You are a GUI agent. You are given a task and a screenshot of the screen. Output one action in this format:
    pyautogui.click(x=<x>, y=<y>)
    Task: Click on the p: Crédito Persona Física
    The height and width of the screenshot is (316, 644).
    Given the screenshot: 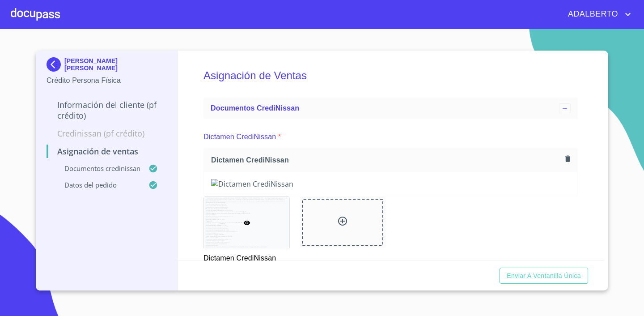 What is the action you would take?
    pyautogui.click(x=106, y=80)
    